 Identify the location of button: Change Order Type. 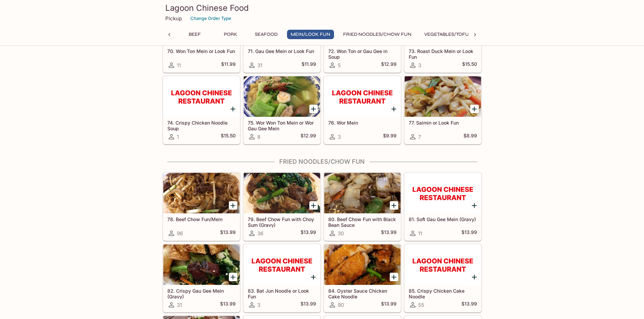
(211, 18).